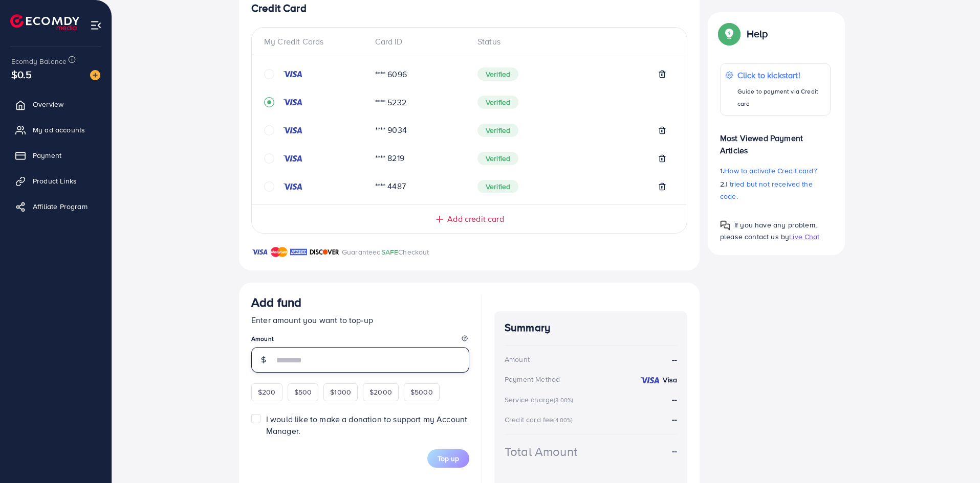  I want to click on img: image, so click(95, 75).